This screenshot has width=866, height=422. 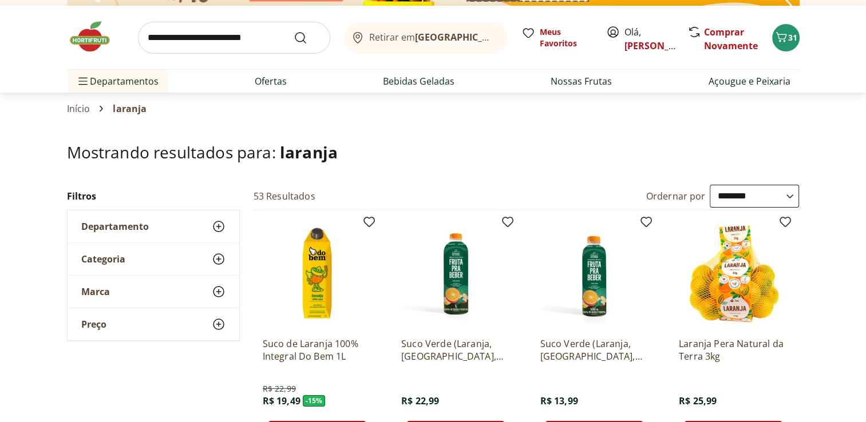 What do you see at coordinates (581, 81) in the screenshot?
I see `a: Nossas Frutas` at bounding box center [581, 81].